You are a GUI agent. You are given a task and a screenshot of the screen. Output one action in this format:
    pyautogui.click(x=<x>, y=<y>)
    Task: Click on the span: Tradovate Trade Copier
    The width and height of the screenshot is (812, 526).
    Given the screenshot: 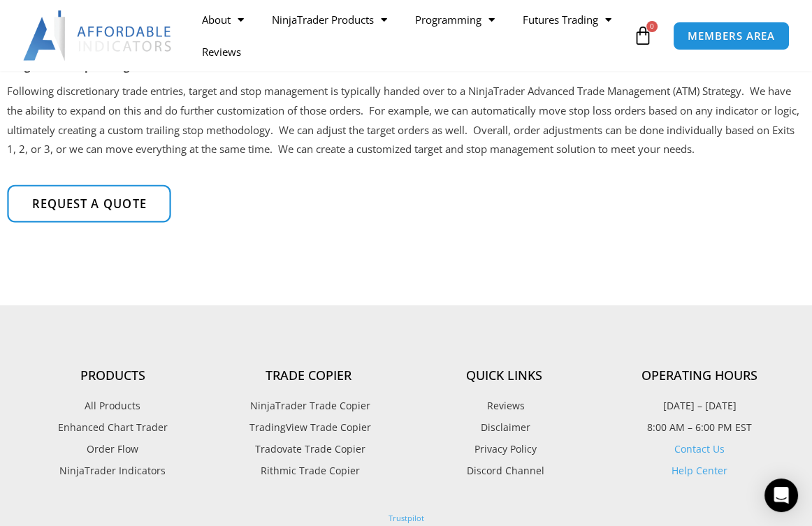 What is the action you would take?
    pyautogui.click(x=308, y=449)
    